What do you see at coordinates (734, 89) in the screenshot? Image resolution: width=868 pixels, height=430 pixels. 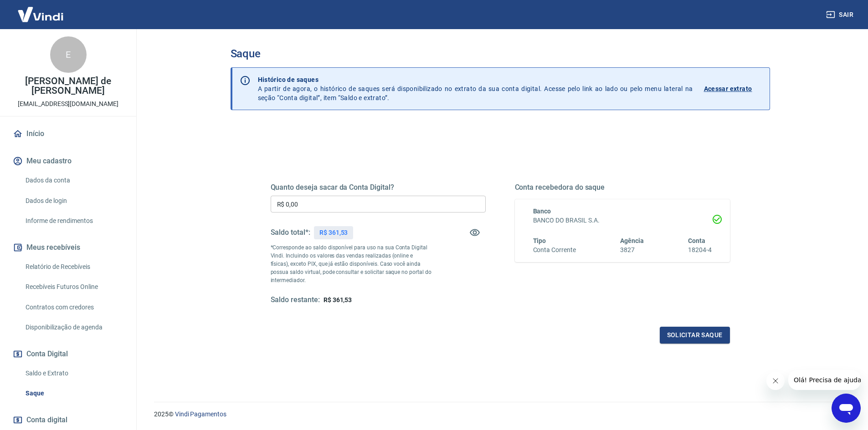 I see `a: Acessar extrato` at bounding box center [734, 89].